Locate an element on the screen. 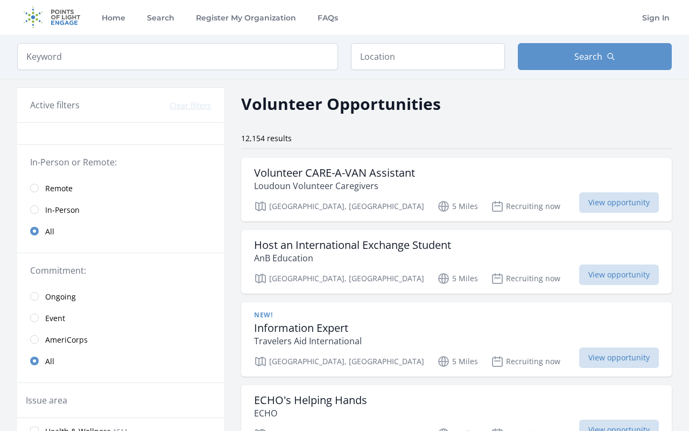 The width and height of the screenshot is (689, 431). h3: Information Expert is located at coordinates (308, 328).